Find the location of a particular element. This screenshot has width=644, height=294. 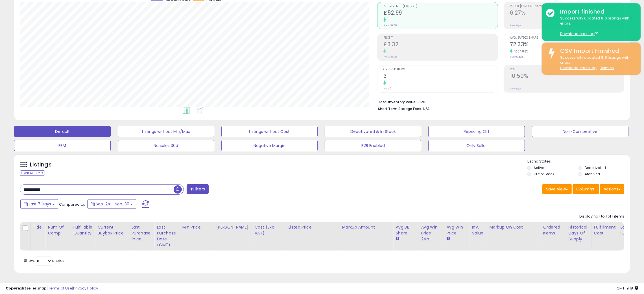

button: B2B Enabled is located at coordinates (373, 146).